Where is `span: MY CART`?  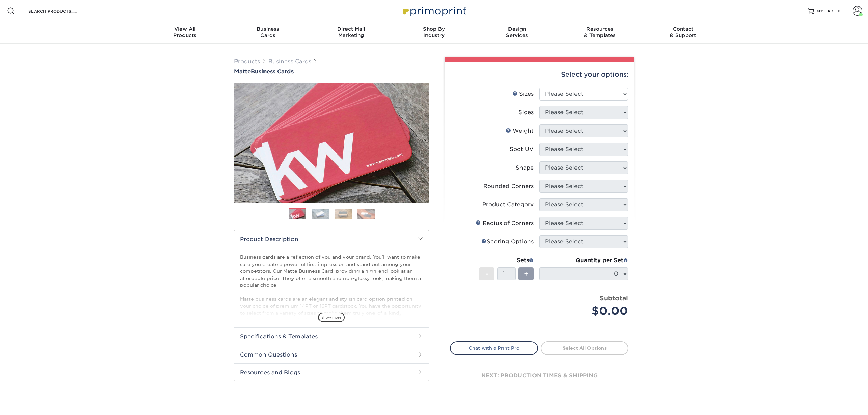 span: MY CART is located at coordinates (827, 11).